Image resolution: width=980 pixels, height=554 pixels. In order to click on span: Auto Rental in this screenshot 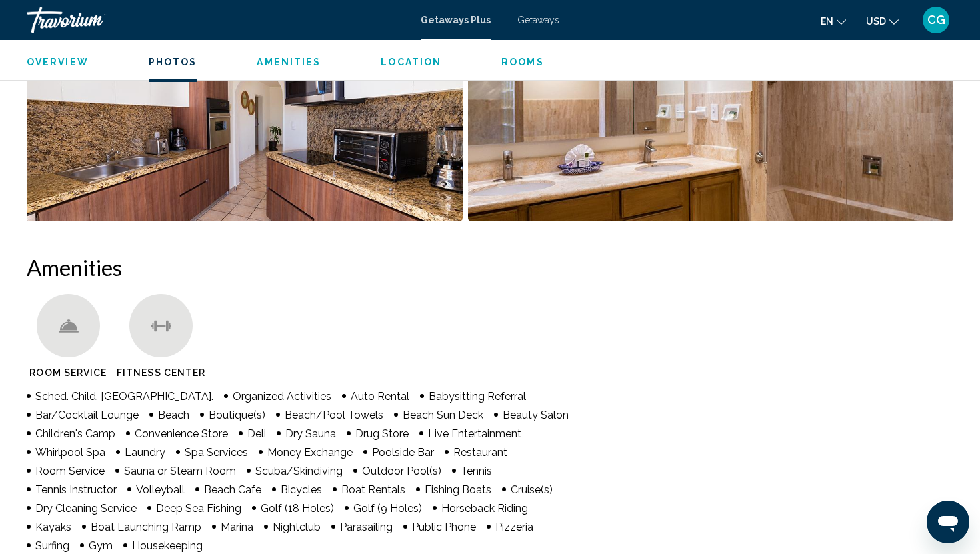, I will do `click(380, 396)`.